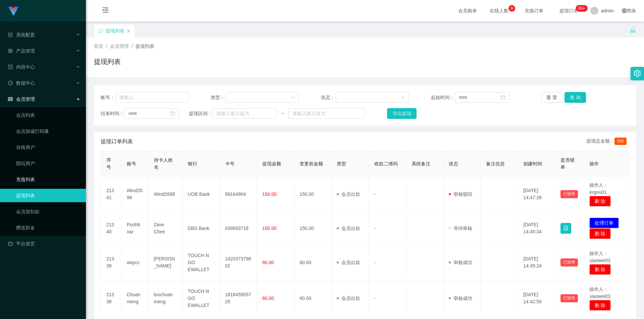  Describe the element at coordinates (238, 262) in the screenshot. I see `td: 142037379802` at that location.